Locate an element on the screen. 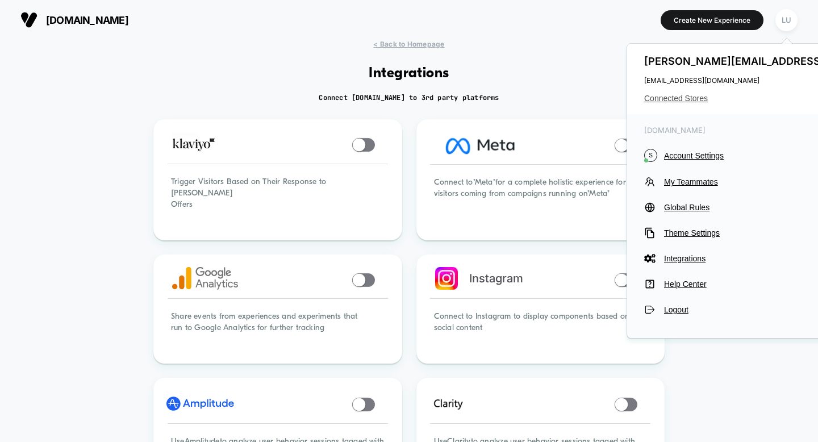  div: Connect to Instagram to display components based on social content is located at coordinates (541, 328).